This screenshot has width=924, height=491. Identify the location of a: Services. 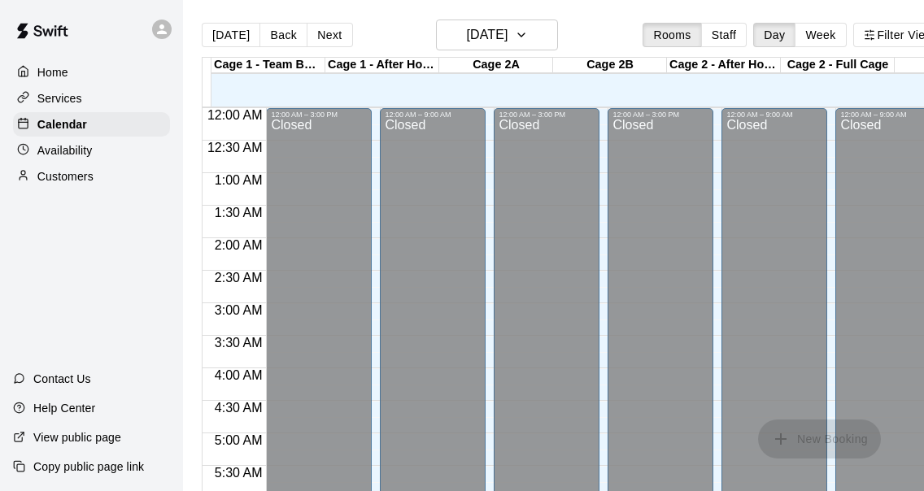
(91, 98).